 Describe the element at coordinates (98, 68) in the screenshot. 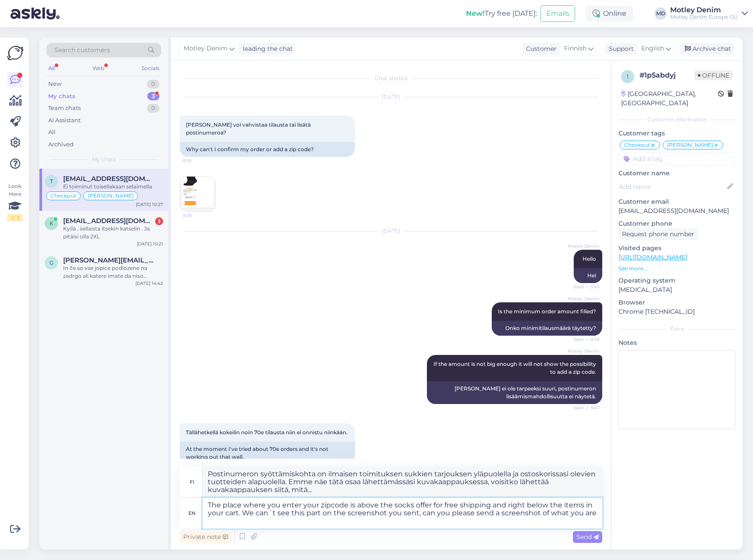

I see `div: Web` at that location.